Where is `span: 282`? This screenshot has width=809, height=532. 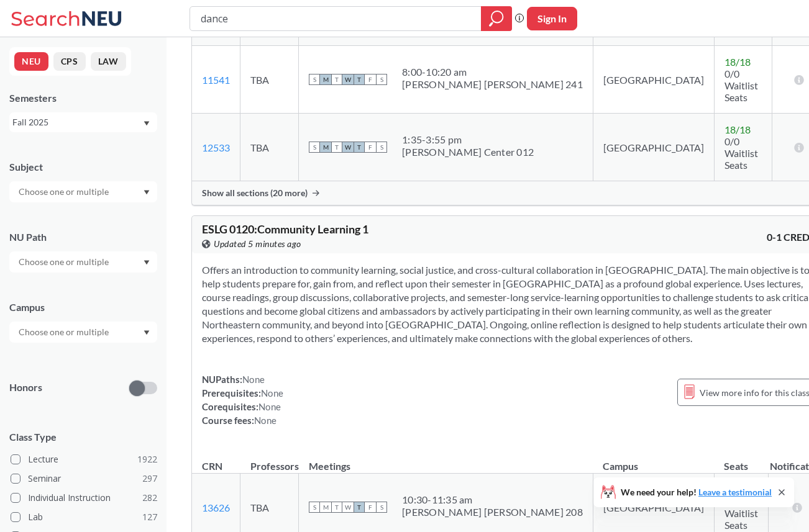
span: 282 is located at coordinates (150, 498).